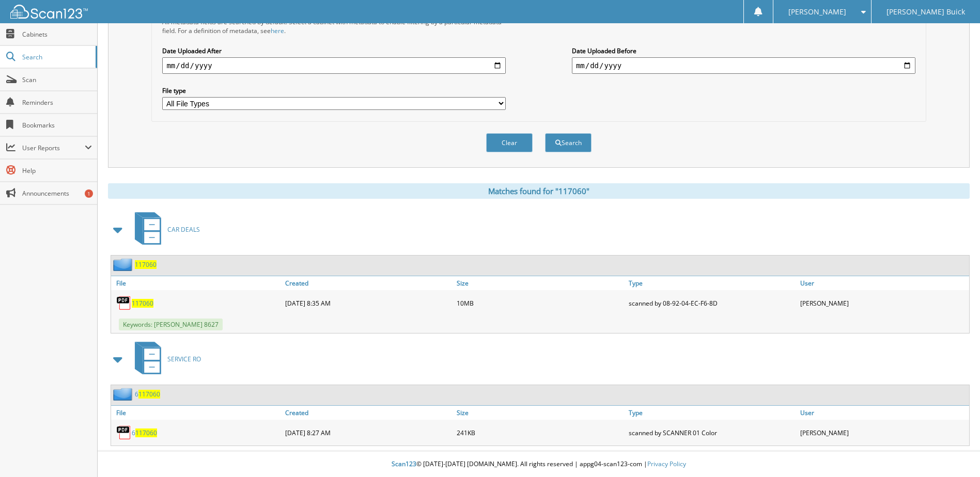  I want to click on button: Search, so click(568, 142).